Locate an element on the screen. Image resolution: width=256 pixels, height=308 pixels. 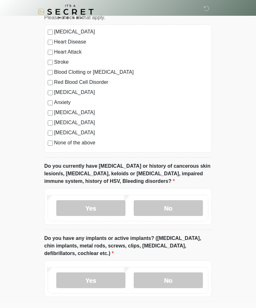
input: Anxiety is located at coordinates (50, 103).